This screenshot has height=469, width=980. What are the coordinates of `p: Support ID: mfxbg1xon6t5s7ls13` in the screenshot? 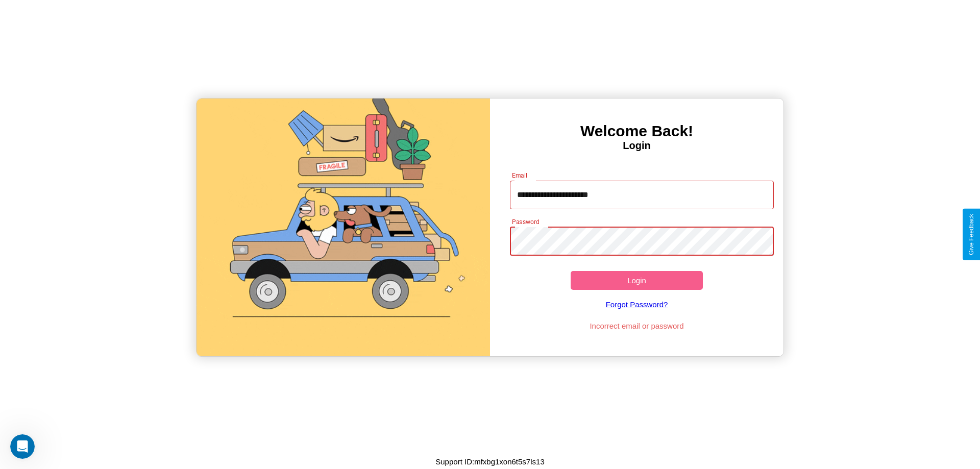 It's located at (490, 461).